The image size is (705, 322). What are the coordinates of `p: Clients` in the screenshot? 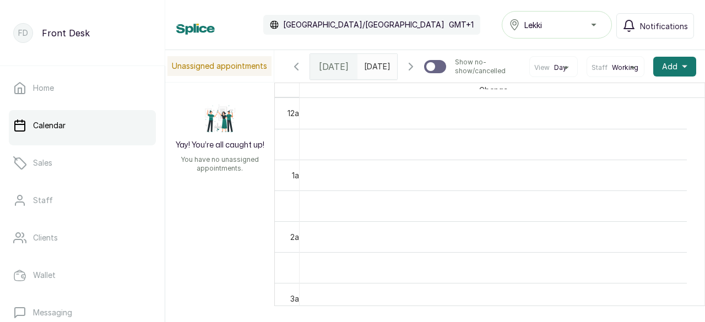 It's located at (45, 238).